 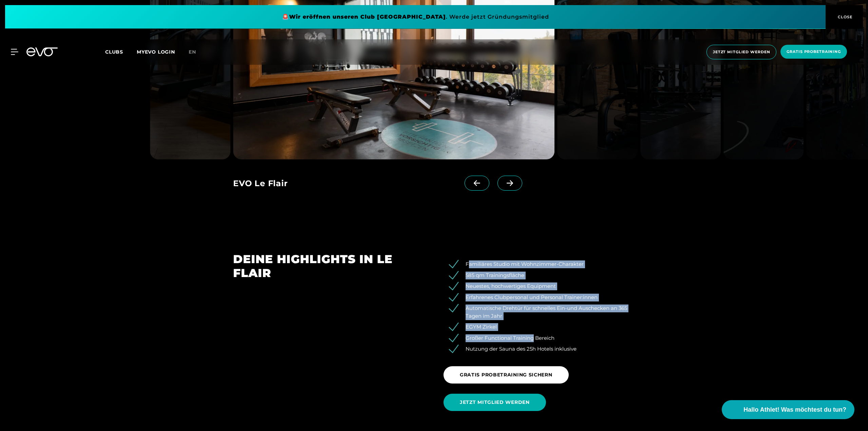 I want to click on a: Clubs, so click(x=121, y=52).